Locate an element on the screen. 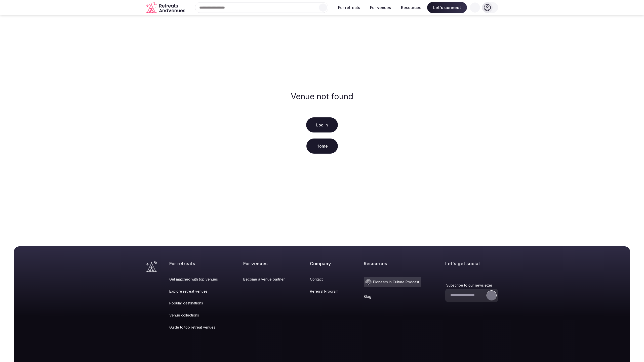  button: For venues is located at coordinates (381, 7).